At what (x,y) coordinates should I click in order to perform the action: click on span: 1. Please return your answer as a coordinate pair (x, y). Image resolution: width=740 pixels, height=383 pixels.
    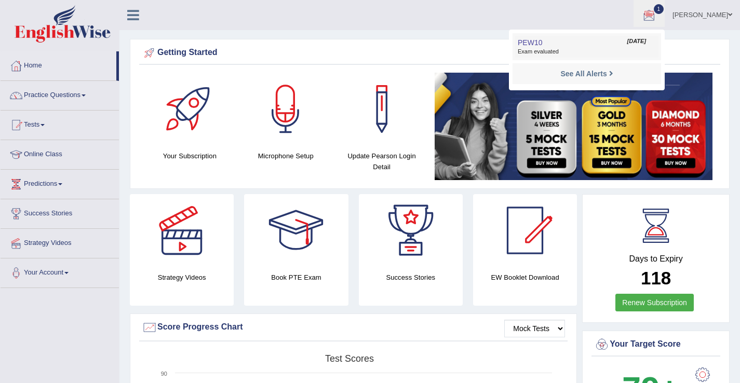
    Looking at the image, I should click on (659, 9).